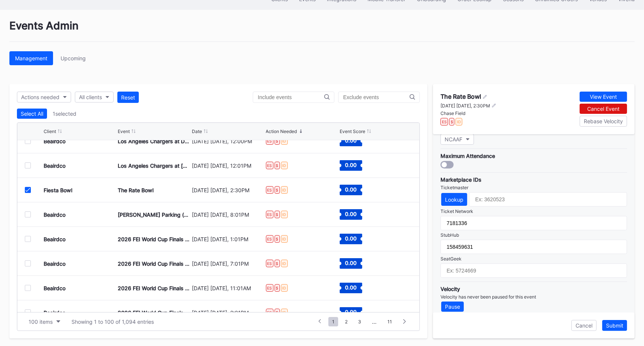 The width and height of the screenshot is (644, 346). I want to click on div: Action Needed, so click(281, 131).